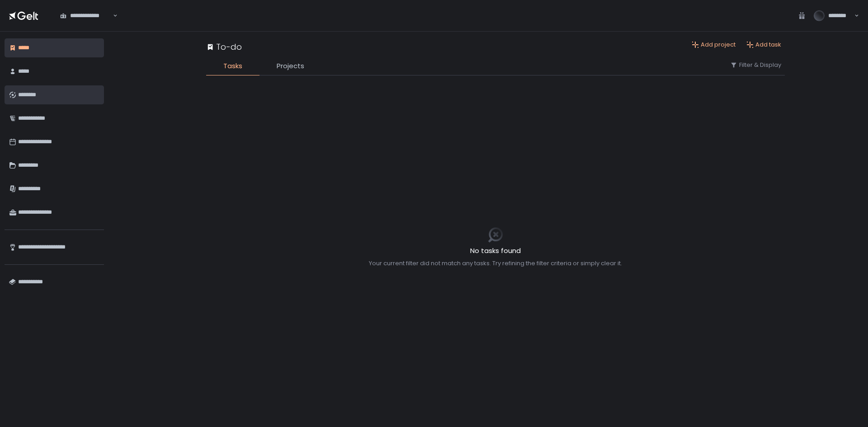 The image size is (868, 427). Describe the element at coordinates (755, 65) in the screenshot. I see `div: Filter & Display` at that location.